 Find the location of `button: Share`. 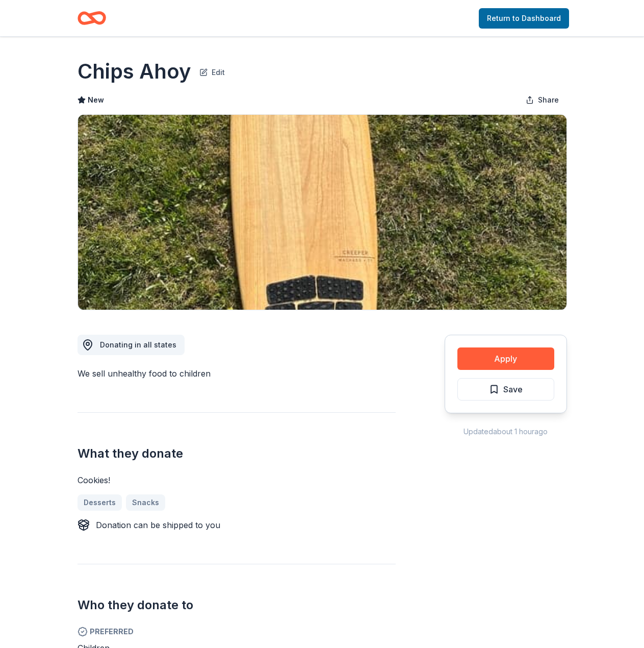

button: Share is located at coordinates (542, 100).